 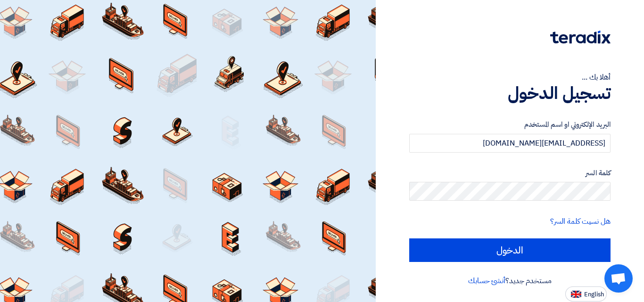 What do you see at coordinates (509, 173) in the screenshot?
I see `label: كلمة السر` at bounding box center [509, 173].